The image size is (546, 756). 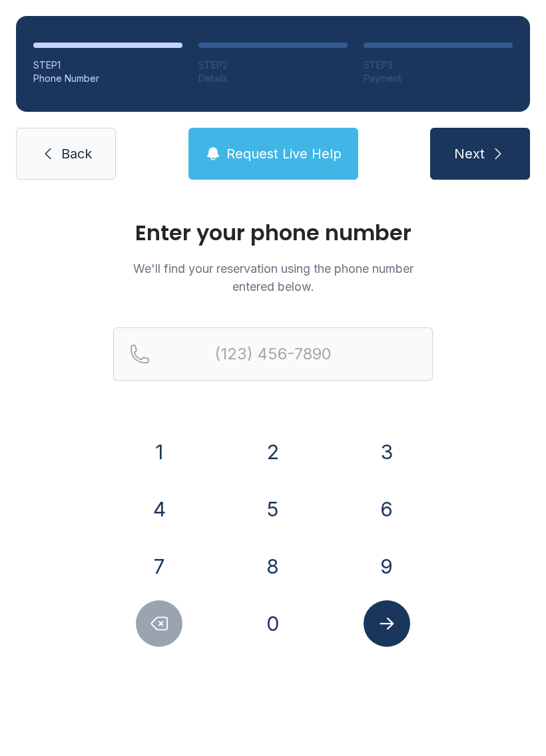 What do you see at coordinates (108, 78) in the screenshot?
I see `div: Phone Number` at bounding box center [108, 78].